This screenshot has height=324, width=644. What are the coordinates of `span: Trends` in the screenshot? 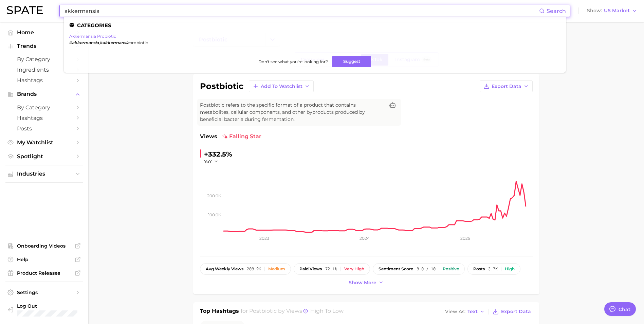 It's located at (44, 46).